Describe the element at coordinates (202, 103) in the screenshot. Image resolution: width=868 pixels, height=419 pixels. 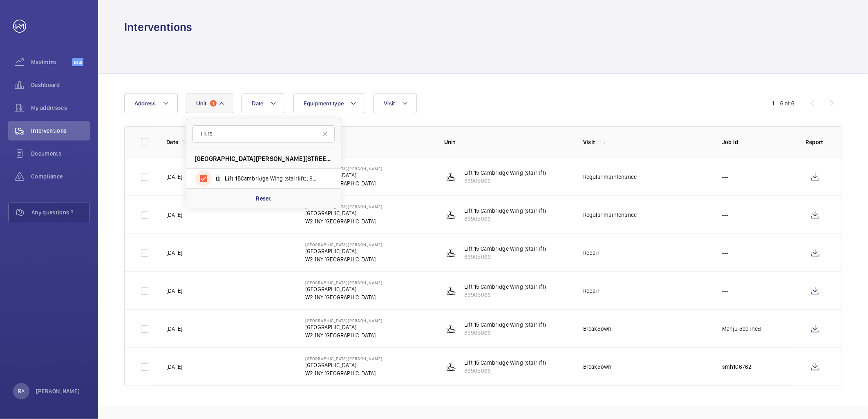
I see `span: Unit` at that location.